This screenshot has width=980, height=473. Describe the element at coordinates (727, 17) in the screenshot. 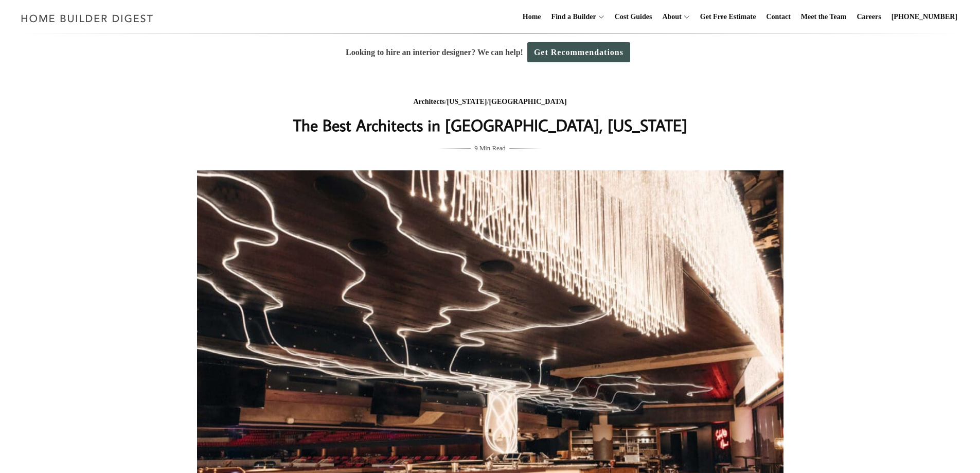

I see `a: Get Free Estimate` at that location.